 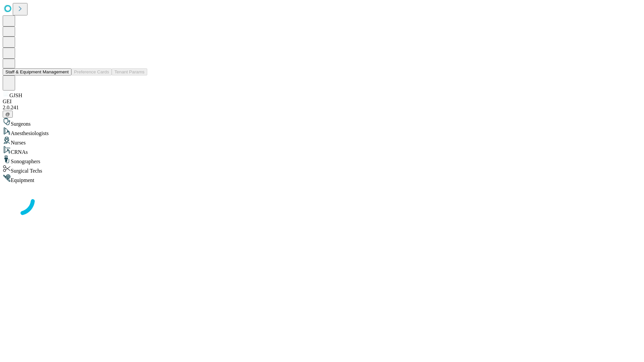 What do you see at coordinates (322, 169) in the screenshot?
I see `div: Surgical Techs` at bounding box center [322, 169].